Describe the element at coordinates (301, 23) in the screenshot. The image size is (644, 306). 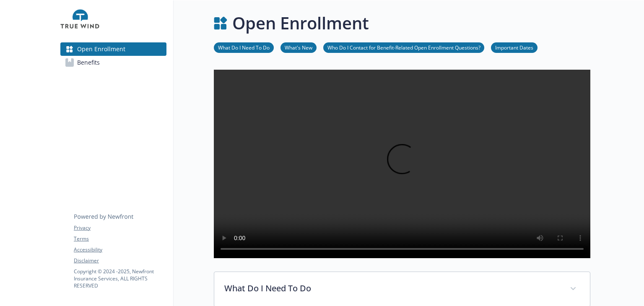
I see `h1: Open Enrollment` at that location.